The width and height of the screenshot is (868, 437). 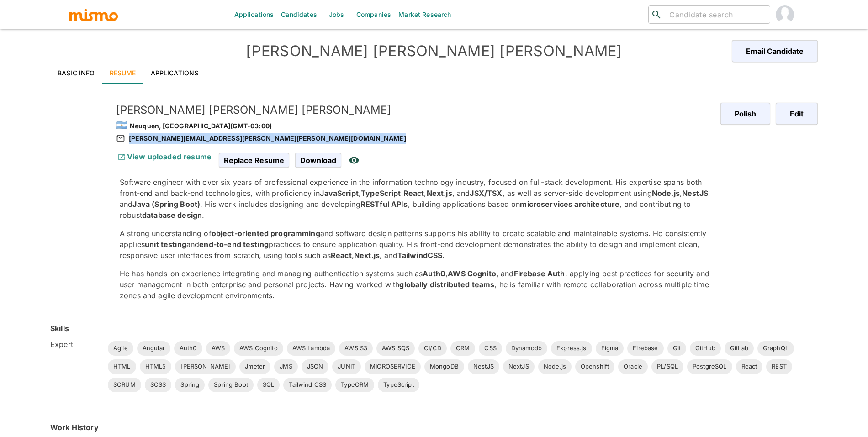 What do you see at coordinates (94, 14) in the screenshot?
I see `img: logo` at bounding box center [94, 14].